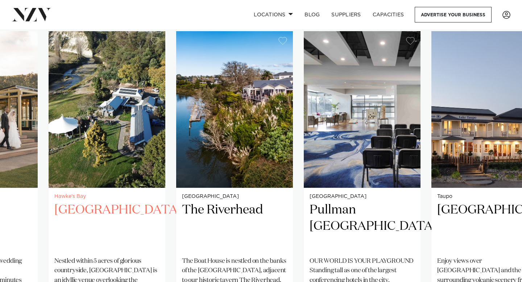  I want to click on a: Capacities, so click(388, 15).